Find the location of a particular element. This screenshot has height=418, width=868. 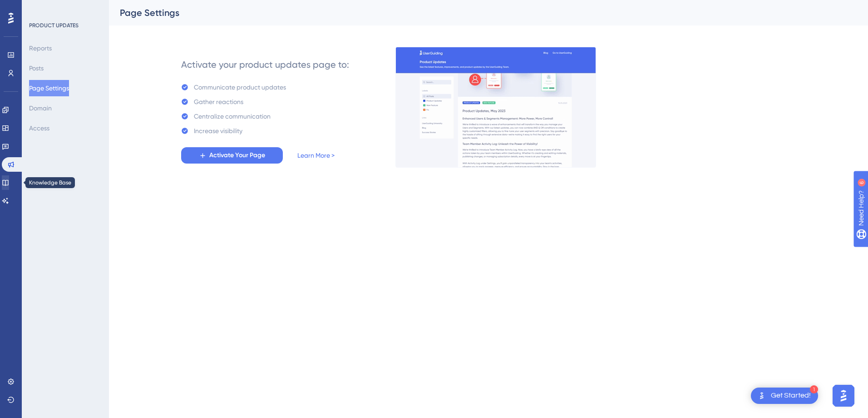

div: Open Get Started! checklist, remaining modules: 1 is located at coordinates (784, 396).